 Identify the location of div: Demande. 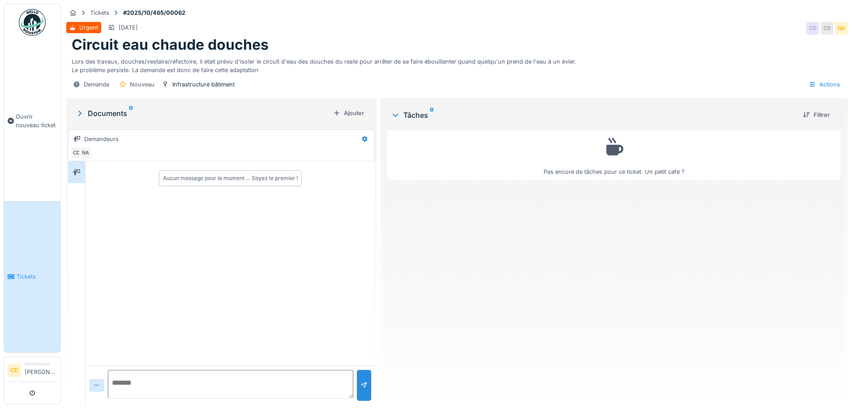
(96, 84).